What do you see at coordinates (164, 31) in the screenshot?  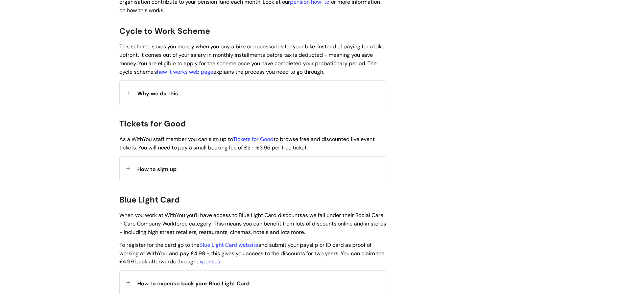 I see `span: Cycle to Work Scheme` at bounding box center [164, 31].